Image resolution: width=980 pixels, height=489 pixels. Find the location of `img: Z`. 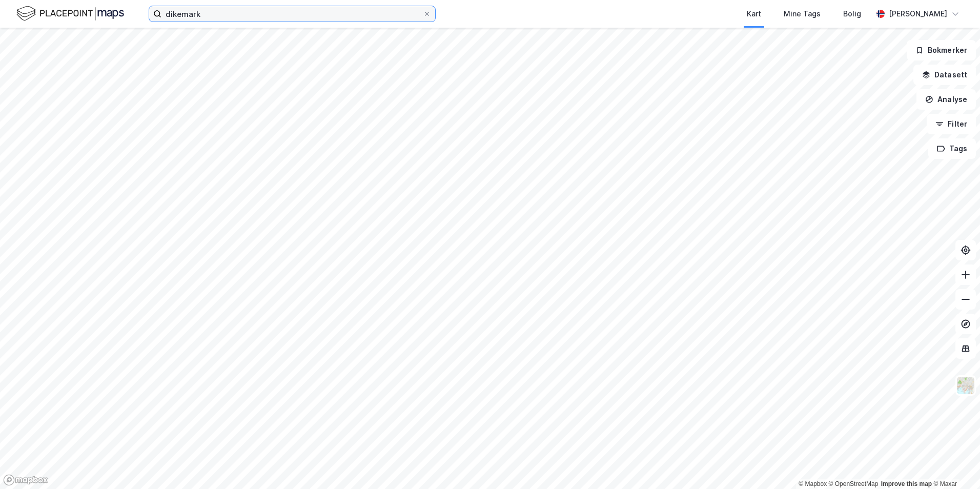

img: Z is located at coordinates (966, 386).